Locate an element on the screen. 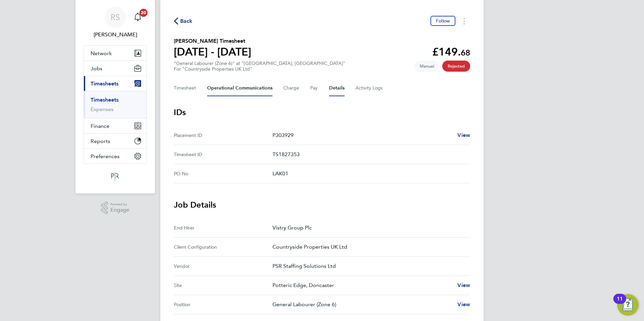 This screenshot has width=644, height=321. h3: Job Details is located at coordinates (322, 205).